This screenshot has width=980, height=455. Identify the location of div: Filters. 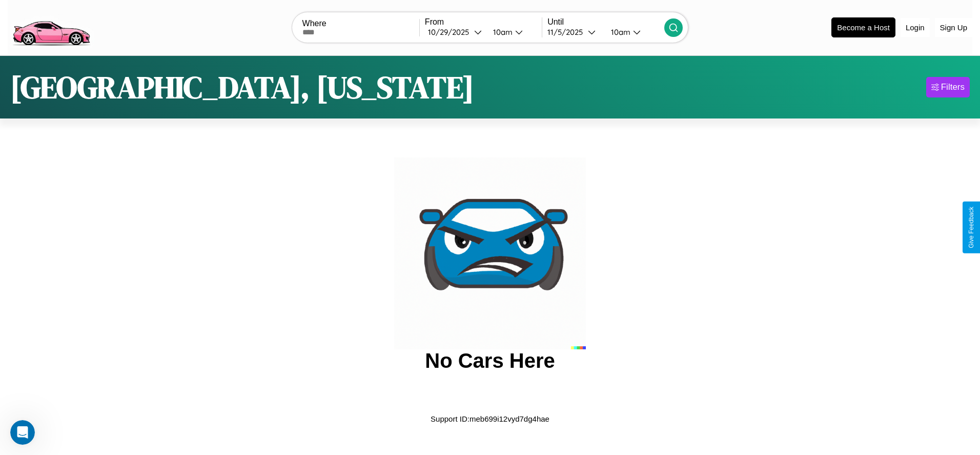
(953, 87).